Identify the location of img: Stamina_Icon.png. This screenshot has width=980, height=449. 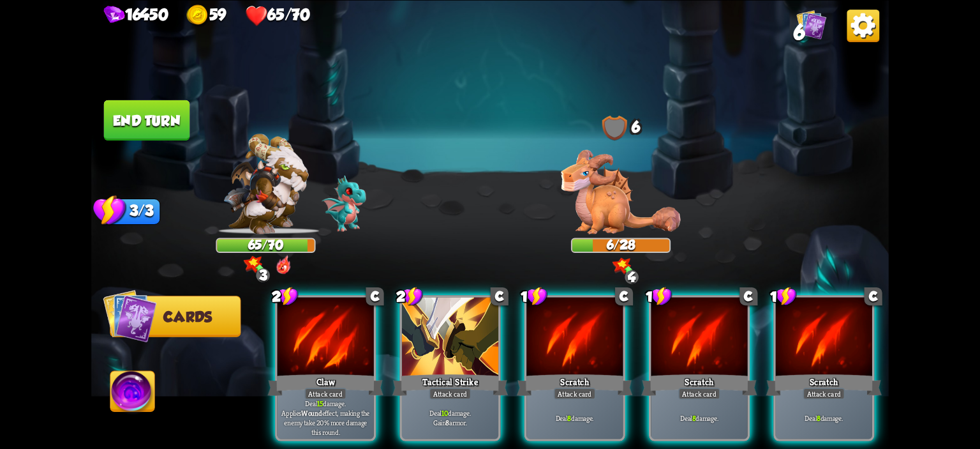
(110, 210).